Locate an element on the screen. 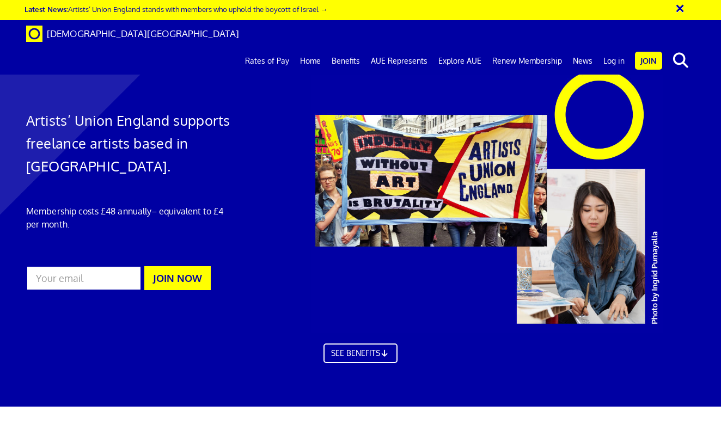 The height and width of the screenshot is (430, 721). a: SEE BENEFITS is located at coordinates (361, 354).